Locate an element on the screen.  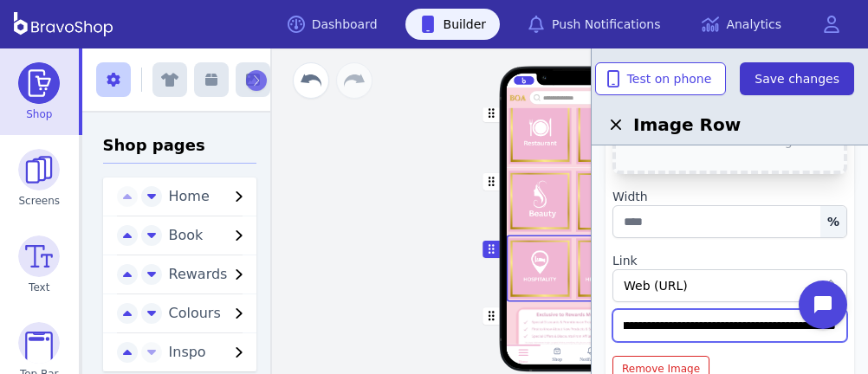
button: Inspo is located at coordinates (209, 353).